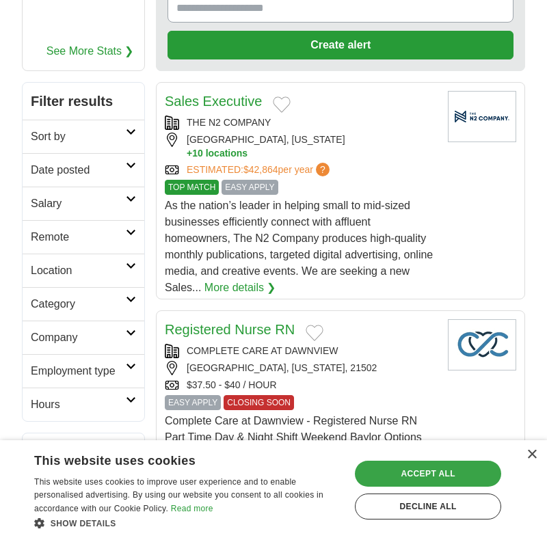  I want to click on a: Location, so click(83, 270).